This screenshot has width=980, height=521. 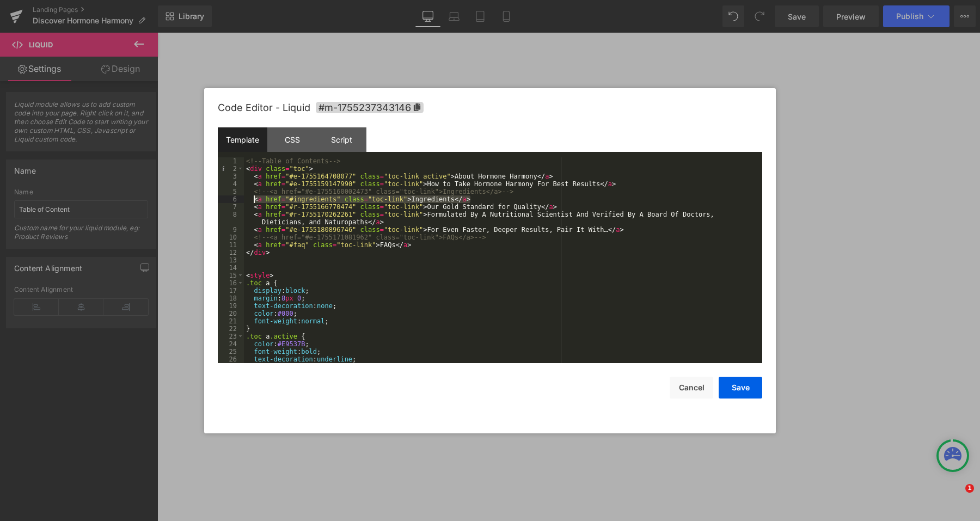 I want to click on div: 15, so click(x=230, y=275).